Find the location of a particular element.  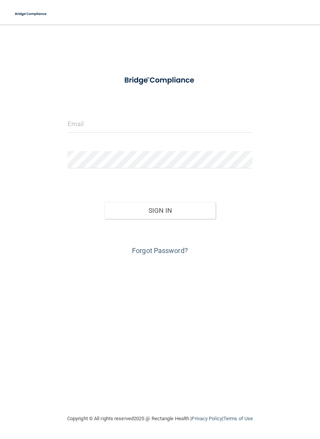

a: Terms of Use is located at coordinates (238, 418).